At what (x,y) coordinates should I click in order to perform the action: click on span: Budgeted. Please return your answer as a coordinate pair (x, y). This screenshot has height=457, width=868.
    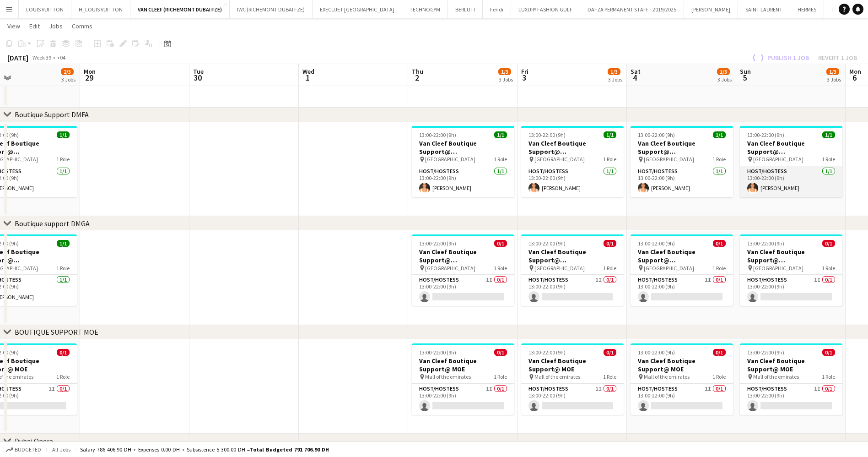
    Looking at the image, I should click on (28, 449).